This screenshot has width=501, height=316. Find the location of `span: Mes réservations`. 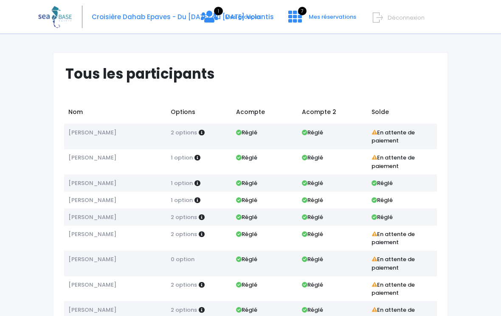

span: Mes réservations is located at coordinates (333, 17).